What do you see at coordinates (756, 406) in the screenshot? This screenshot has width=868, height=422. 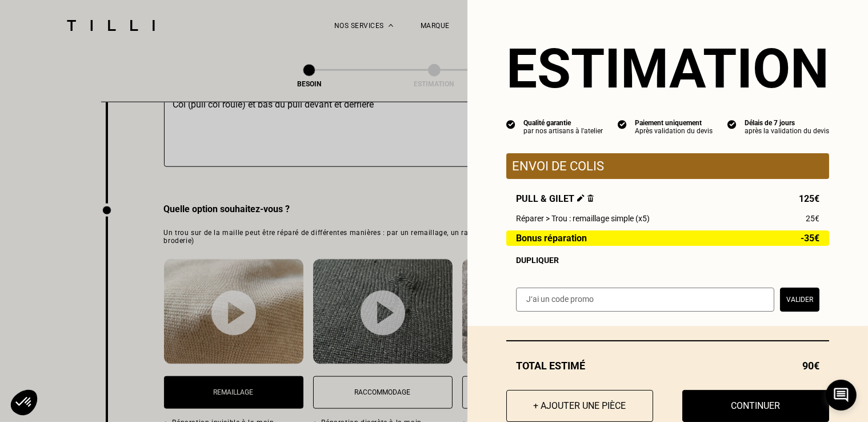 I see `button: Continuer` at bounding box center [756, 406].